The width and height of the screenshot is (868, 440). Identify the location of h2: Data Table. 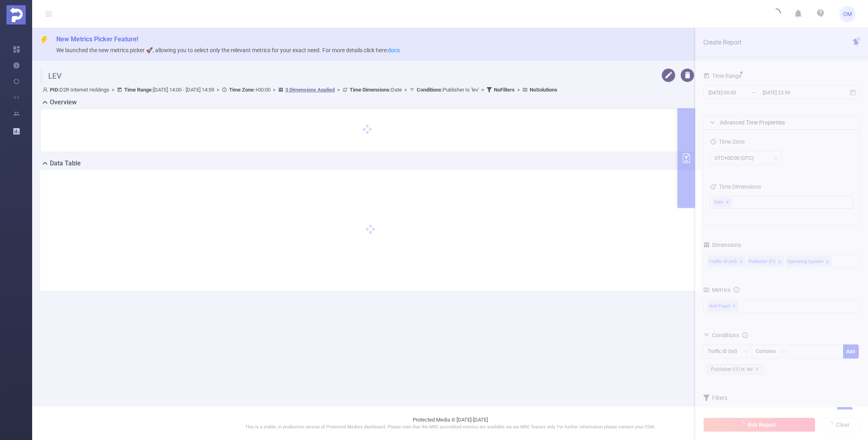
(65, 164).